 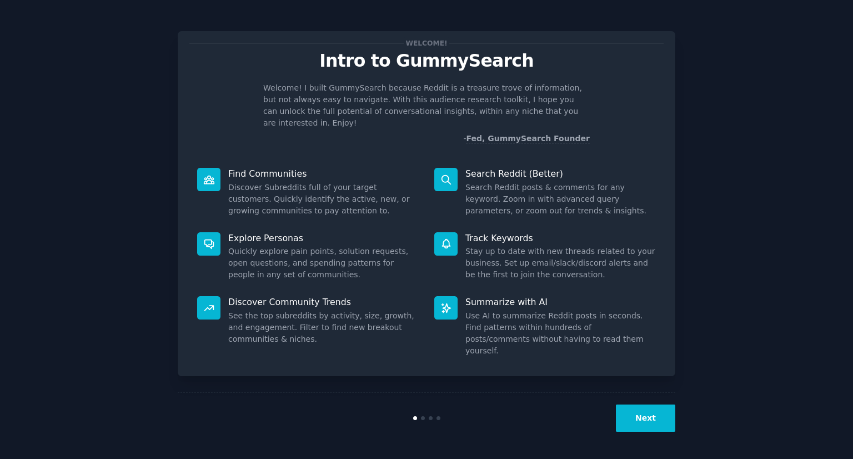 I want to click on dd: Stay up to date with new threads related to your business. Set up email/slack/discord alerts and ..., so click(x=561, y=263).